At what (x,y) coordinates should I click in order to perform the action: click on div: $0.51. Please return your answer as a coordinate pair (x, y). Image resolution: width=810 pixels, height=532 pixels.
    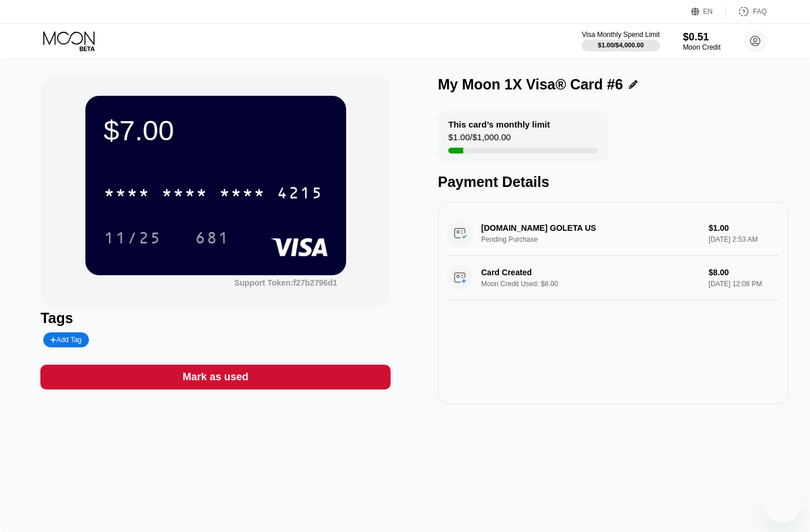
    Looking at the image, I should click on (702, 37).